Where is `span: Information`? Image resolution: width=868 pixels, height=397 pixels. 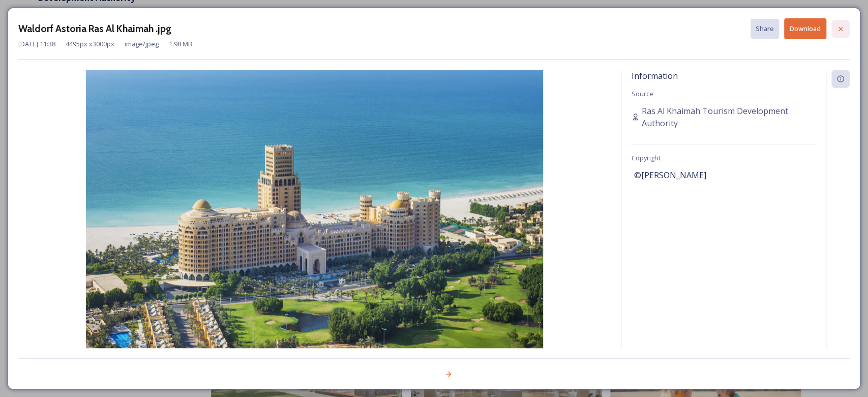 span: Information is located at coordinates (654, 76).